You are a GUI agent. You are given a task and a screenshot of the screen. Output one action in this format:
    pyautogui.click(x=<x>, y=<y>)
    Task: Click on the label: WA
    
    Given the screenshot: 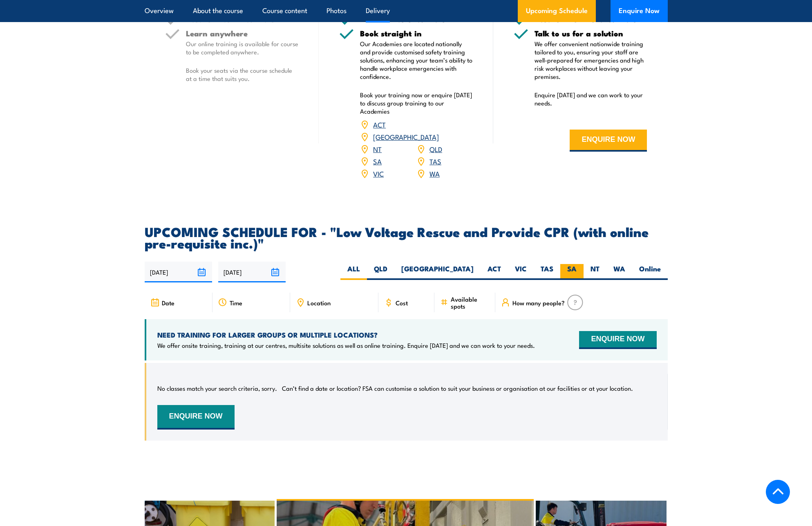 What is the action you would take?
    pyautogui.click(x=619, y=272)
    